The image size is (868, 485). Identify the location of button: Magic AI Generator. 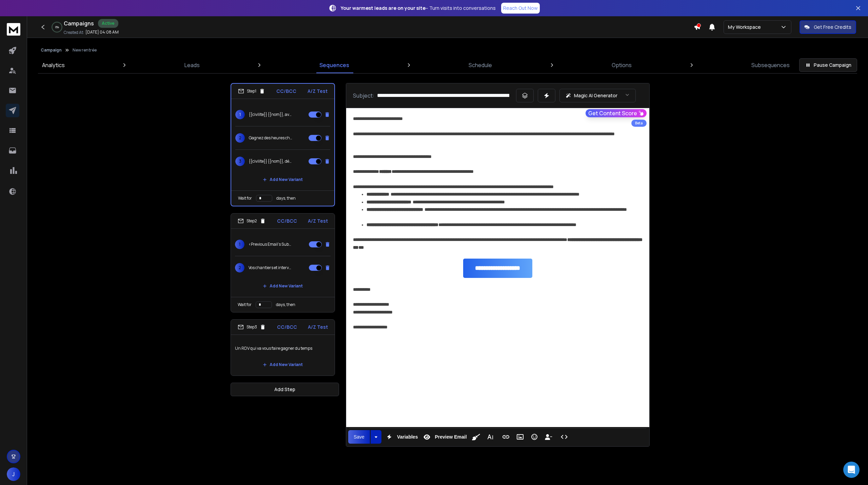
(597, 95).